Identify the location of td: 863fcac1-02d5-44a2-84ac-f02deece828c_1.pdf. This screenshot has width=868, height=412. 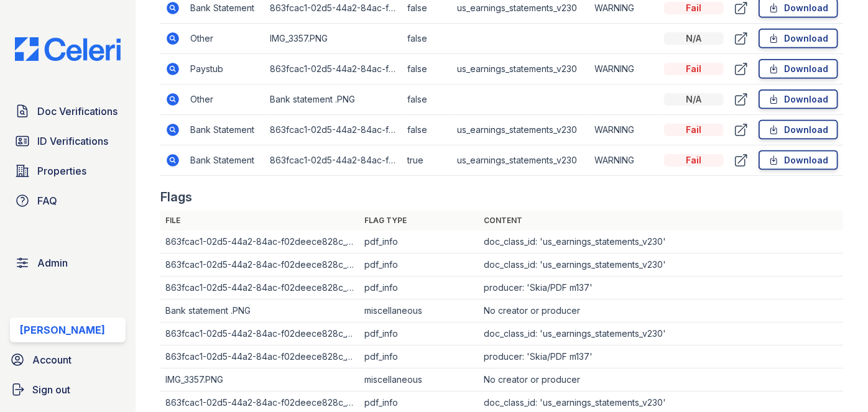
(333, 69).